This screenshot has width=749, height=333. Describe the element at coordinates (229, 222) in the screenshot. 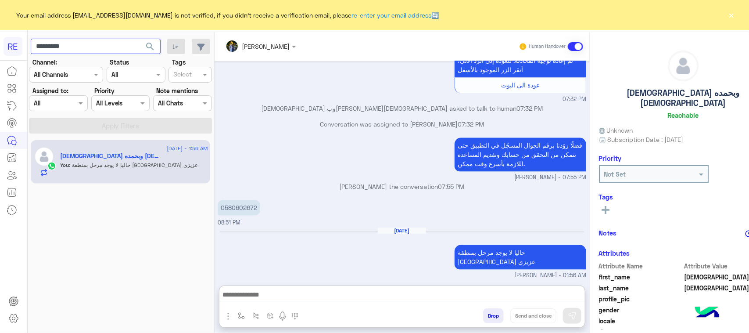

I see `span: 08:51 PM` at that location.